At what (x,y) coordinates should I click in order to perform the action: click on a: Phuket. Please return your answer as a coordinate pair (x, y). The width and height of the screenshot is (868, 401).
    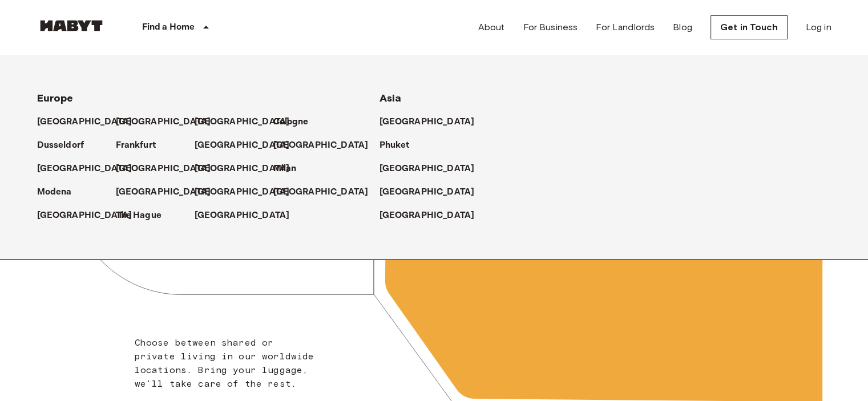
    Looking at the image, I should click on (400, 145).